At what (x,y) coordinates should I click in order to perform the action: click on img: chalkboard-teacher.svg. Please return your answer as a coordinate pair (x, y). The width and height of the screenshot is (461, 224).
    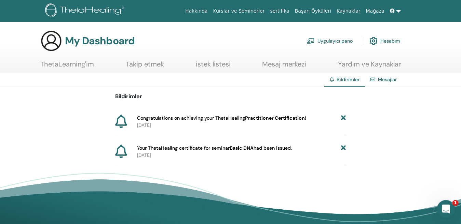
    Looking at the image, I should click on (311, 41).